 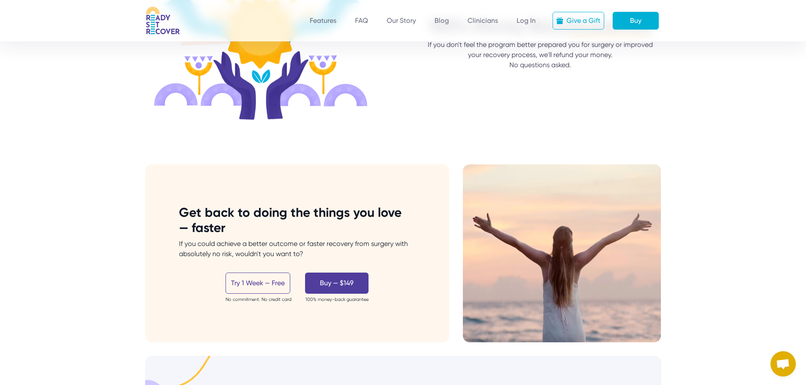 I want to click on a: Try 1 Week — Free, so click(x=258, y=283).